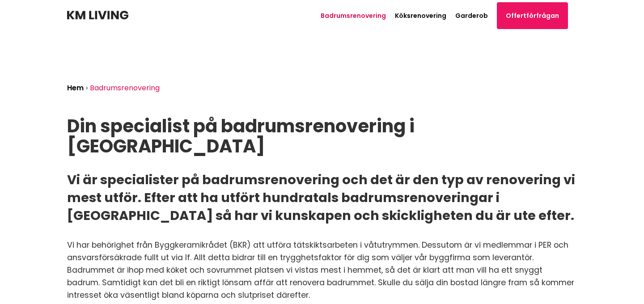  What do you see at coordinates (75, 88) in the screenshot?
I see `a: Hem` at bounding box center [75, 88].